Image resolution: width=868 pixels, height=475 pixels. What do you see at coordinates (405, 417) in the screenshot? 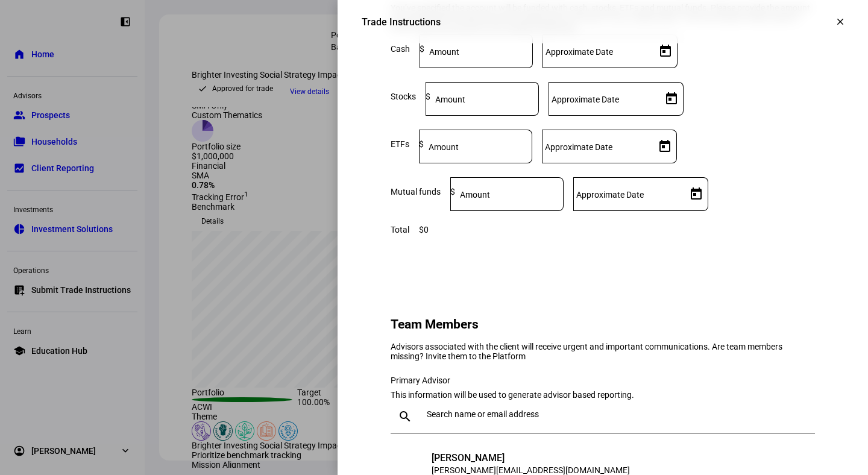
I see `mat-icon: search` at bounding box center [405, 417].